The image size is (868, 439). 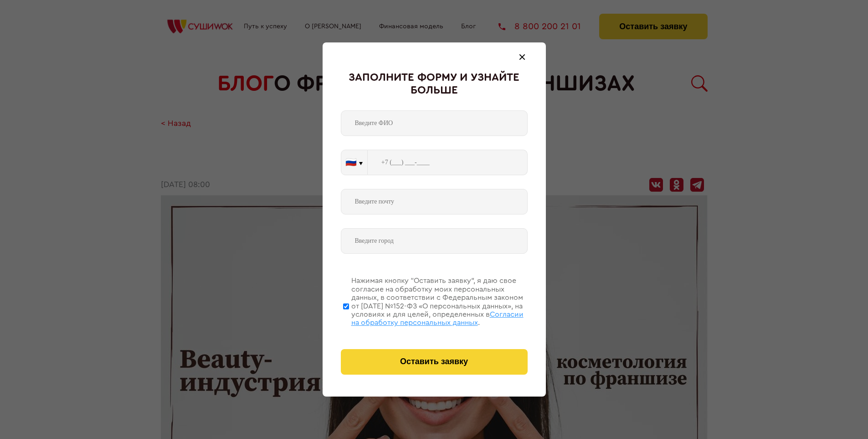 I want to click on span: Согласии на обработку персональных данных, so click(x=437, y=318).